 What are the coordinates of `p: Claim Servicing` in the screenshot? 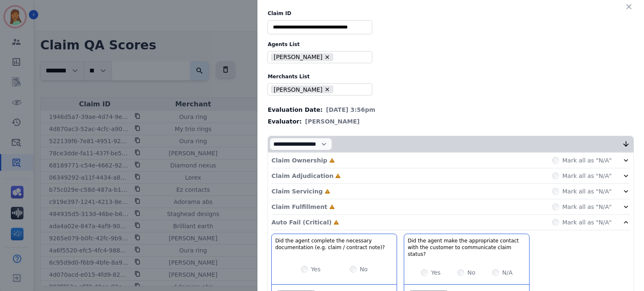 It's located at (297, 191).